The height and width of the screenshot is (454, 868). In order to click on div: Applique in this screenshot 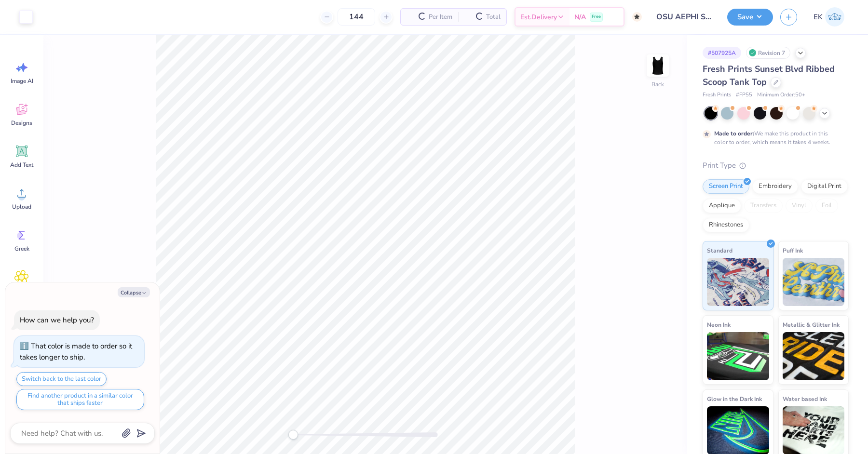, I will do `click(722, 205)`.